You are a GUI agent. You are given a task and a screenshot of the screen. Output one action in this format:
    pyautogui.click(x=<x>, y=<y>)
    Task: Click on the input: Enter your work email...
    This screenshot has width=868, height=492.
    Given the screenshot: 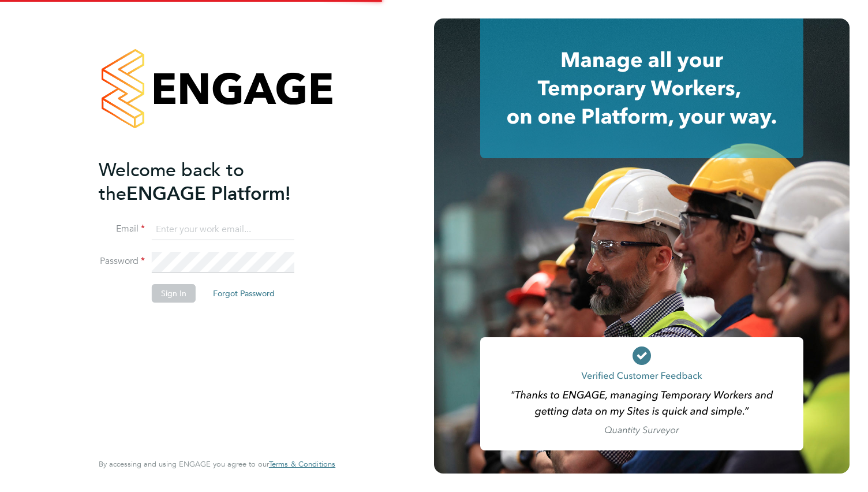 What is the action you would take?
    pyautogui.click(x=223, y=230)
    